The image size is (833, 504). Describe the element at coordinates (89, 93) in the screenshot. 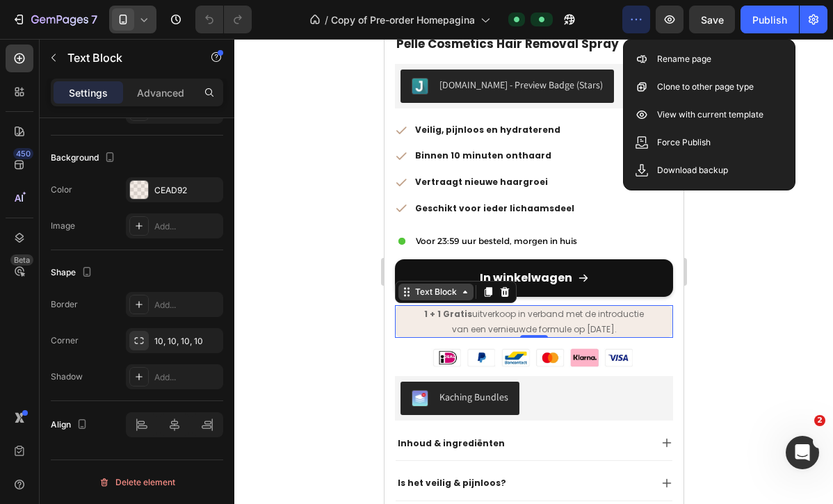

I see `p: Settings` at that location.